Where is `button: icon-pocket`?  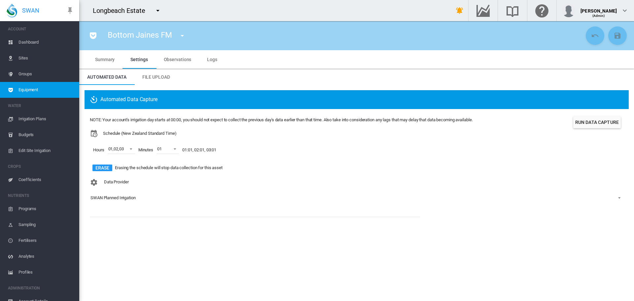 button: icon-pocket is located at coordinates (93, 36).